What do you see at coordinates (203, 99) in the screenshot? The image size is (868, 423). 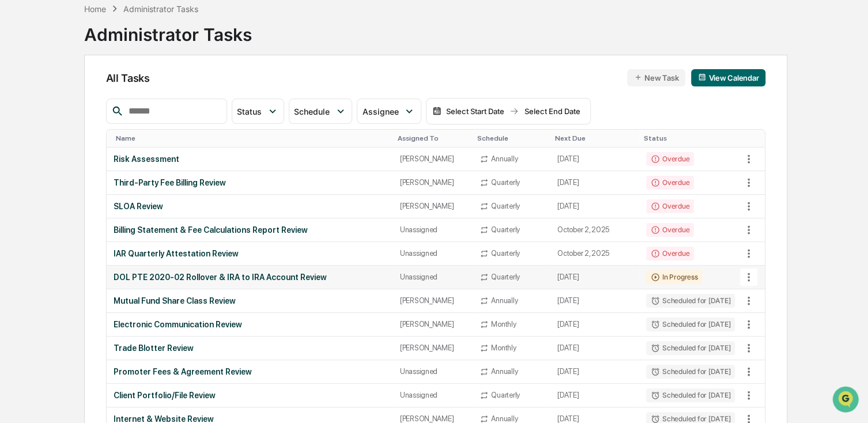 I see `button: Start new chat` at bounding box center [203, 99].